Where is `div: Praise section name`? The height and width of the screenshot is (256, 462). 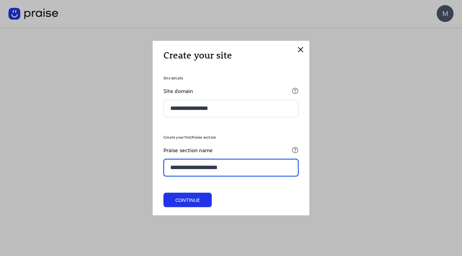
div: Praise section name is located at coordinates (228, 150).